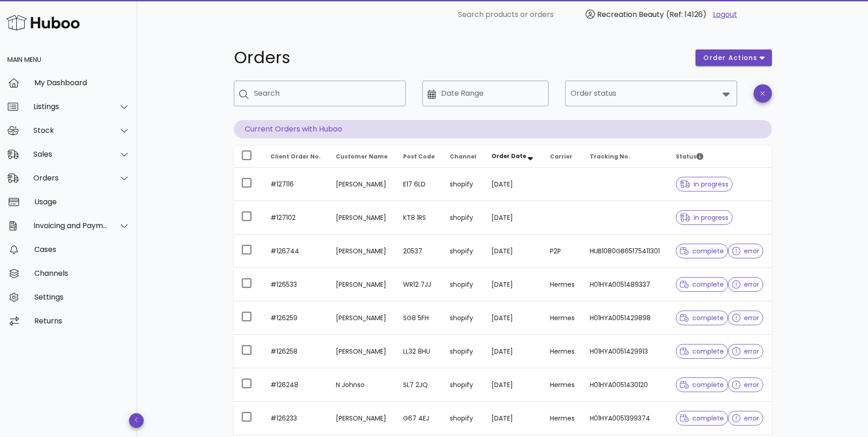 This screenshot has height=437, width=868. I want to click on span: Order Date, so click(509, 156).